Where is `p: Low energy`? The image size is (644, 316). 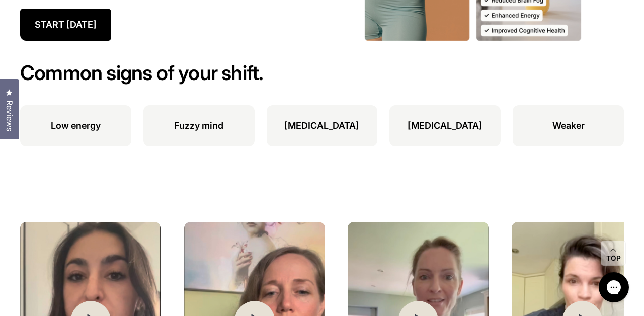 p: Low energy is located at coordinates (76, 126).